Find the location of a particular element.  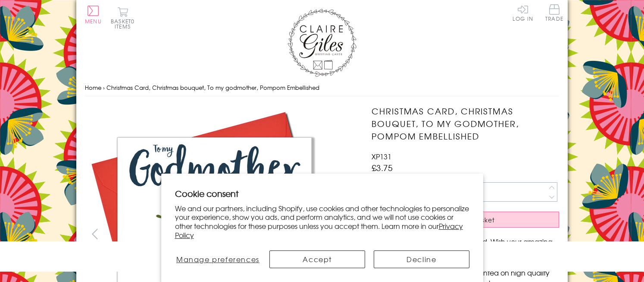

span: XP131 is located at coordinates (382, 156).